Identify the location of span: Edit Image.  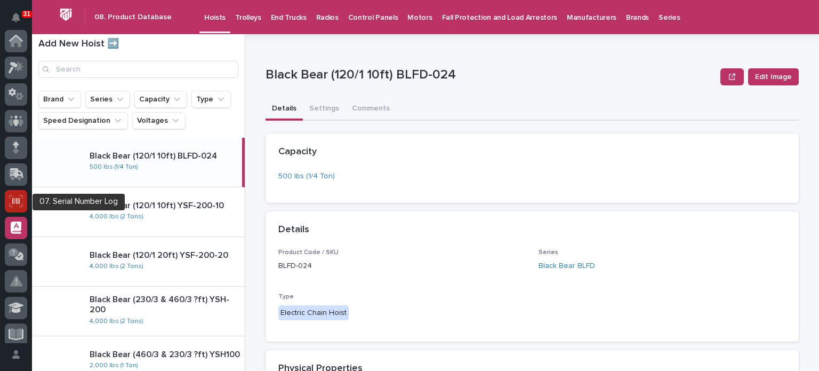
(773, 77).